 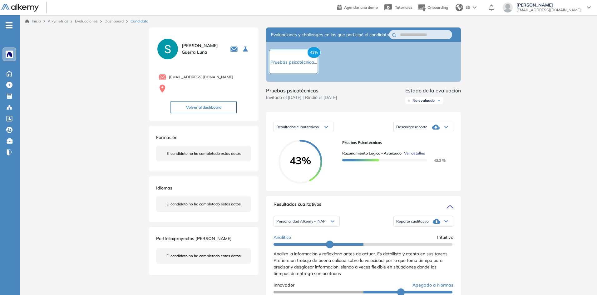 What do you see at coordinates (297, 206) in the screenshot?
I see `span: Resultados cualitativos` at bounding box center [297, 206].